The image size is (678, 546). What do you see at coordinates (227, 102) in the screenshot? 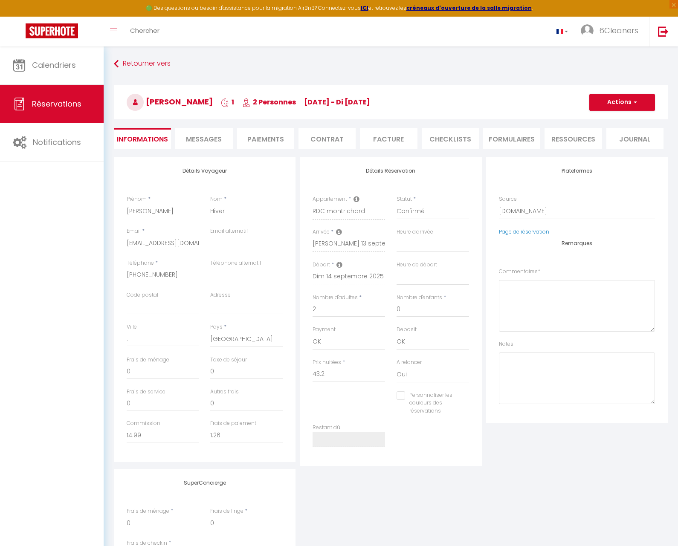
I see `span: 1` at bounding box center [227, 102].